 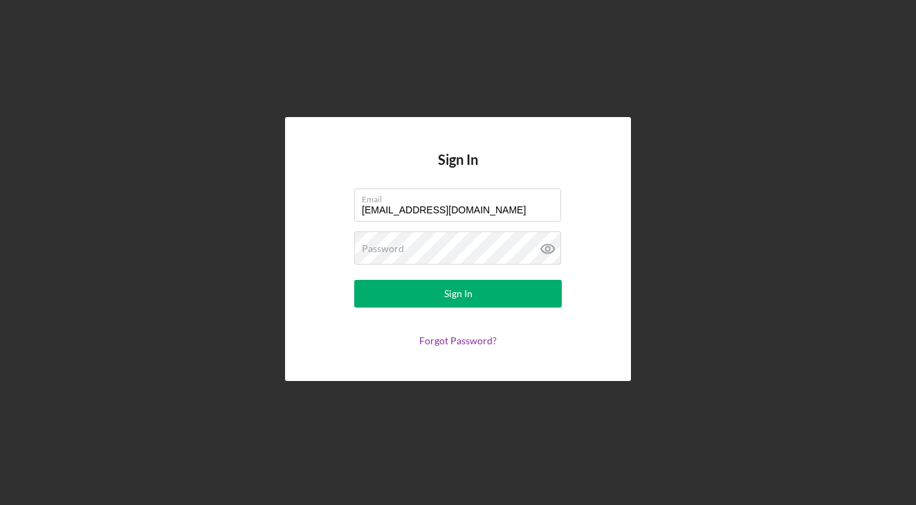 I want to click on button: Sign In, so click(x=458, y=293).